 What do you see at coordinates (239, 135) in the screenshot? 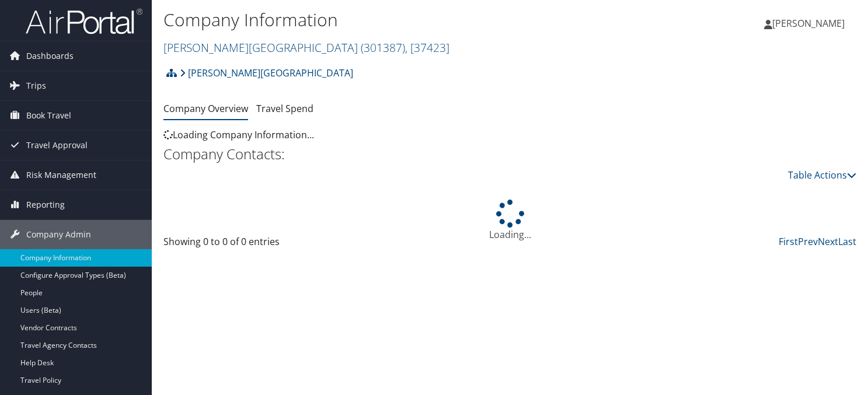
I see `span: Loading Company Information...` at bounding box center [239, 135].